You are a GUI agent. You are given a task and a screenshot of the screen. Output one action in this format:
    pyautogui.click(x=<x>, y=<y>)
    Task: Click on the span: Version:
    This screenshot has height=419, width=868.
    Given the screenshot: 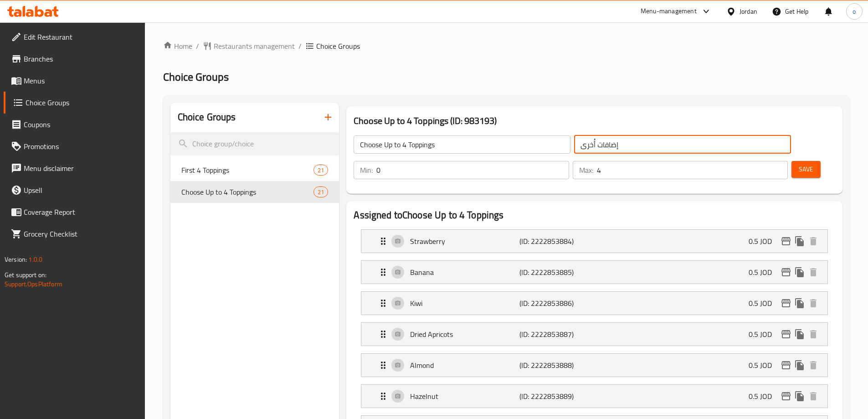 What is the action you would take?
    pyautogui.click(x=16, y=259)
    